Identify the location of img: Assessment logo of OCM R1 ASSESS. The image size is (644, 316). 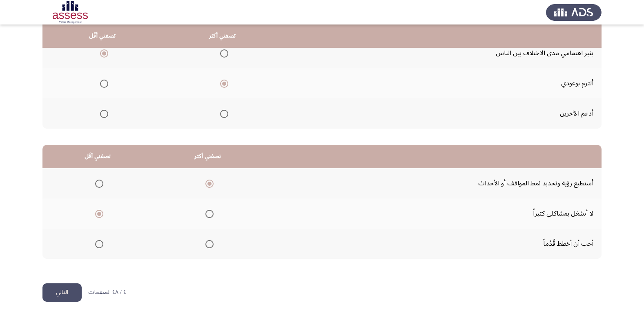
(70, 12).